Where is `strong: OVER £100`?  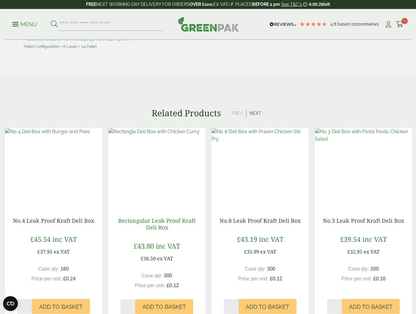 strong: OVER £100 is located at coordinates (201, 4).